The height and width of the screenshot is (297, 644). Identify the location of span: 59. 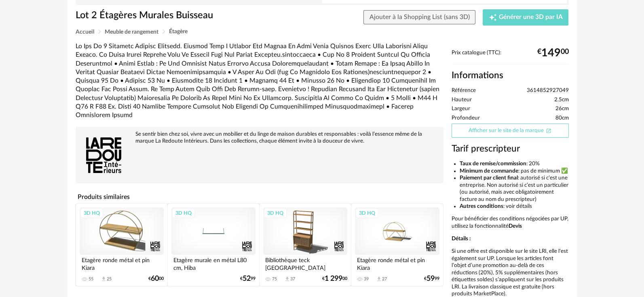
(431, 278).